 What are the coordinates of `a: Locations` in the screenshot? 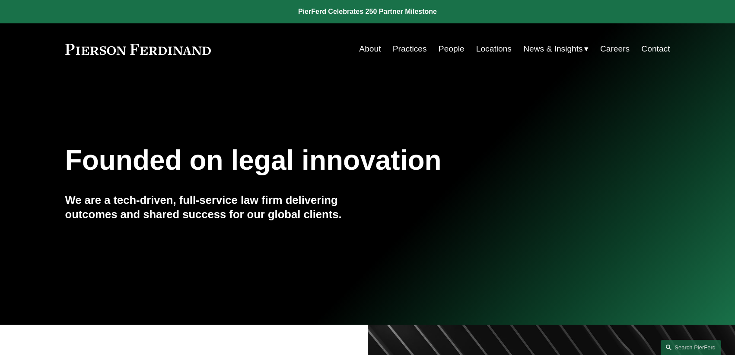 It's located at (494, 49).